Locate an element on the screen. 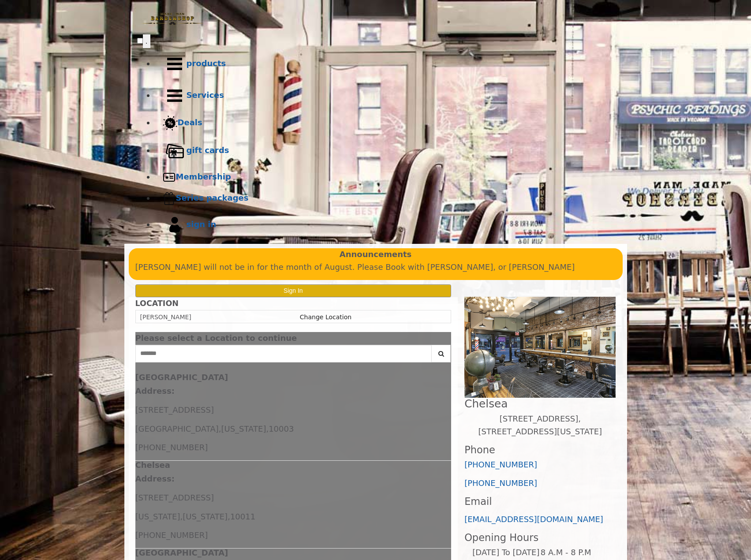  a: Series packagesSeries packages is located at coordinates (384, 199).